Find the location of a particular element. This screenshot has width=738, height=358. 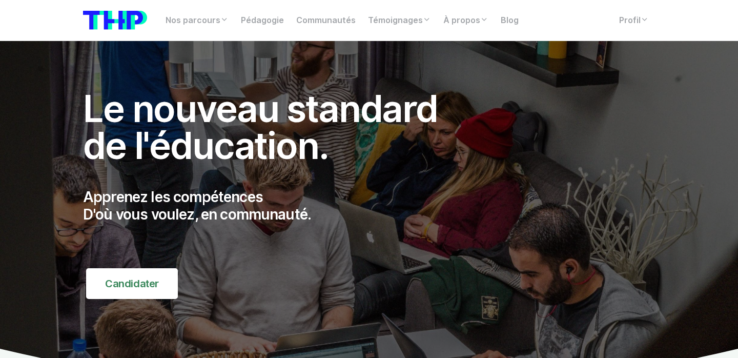

a: Candidater is located at coordinates (132, 284).